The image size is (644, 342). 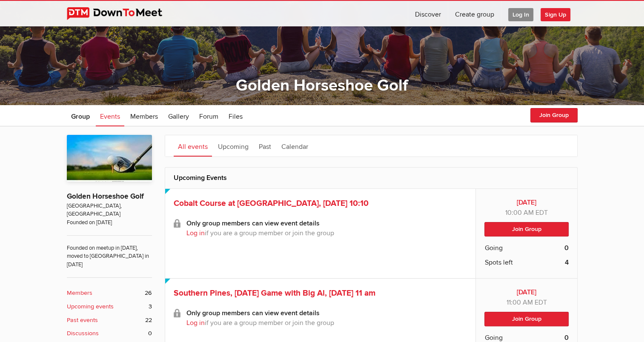 What do you see at coordinates (193, 146) in the screenshot?
I see `a: All events` at bounding box center [193, 146].